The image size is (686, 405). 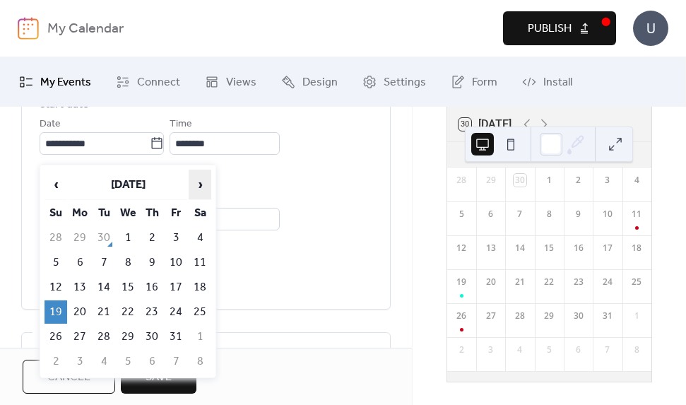 What do you see at coordinates (104, 262) in the screenshot?
I see `td: 7` at bounding box center [104, 262].